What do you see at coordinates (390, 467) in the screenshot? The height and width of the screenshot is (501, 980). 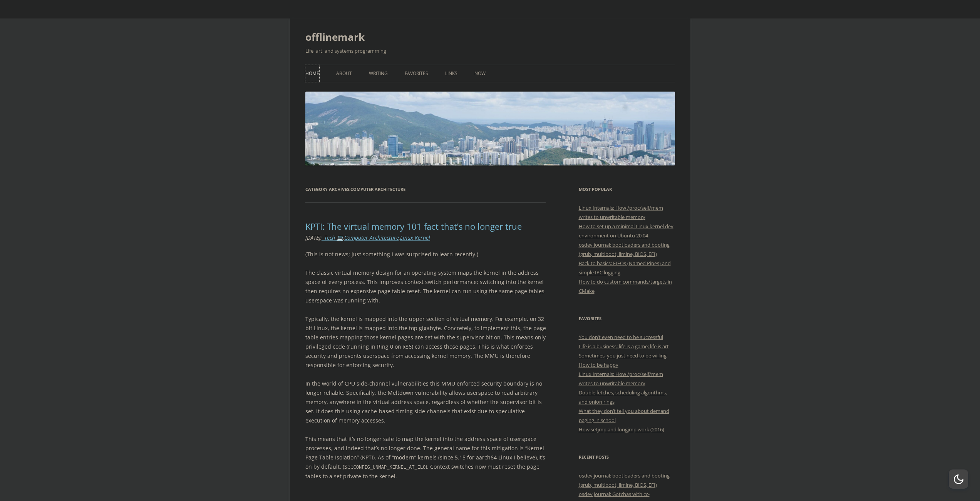 I see `code: CONFIG_UNMAP_KERNEL_AT_EL0` at bounding box center [390, 467].